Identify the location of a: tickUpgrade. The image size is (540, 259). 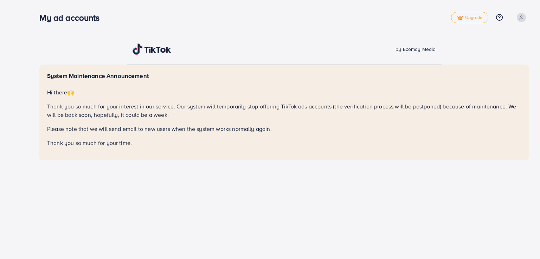
(470, 18).